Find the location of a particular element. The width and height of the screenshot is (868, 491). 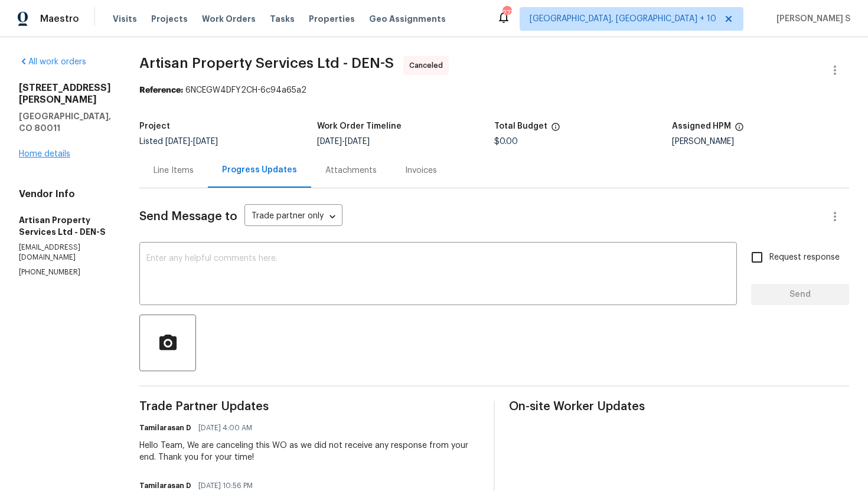

span: Listed is located at coordinates (178, 142).